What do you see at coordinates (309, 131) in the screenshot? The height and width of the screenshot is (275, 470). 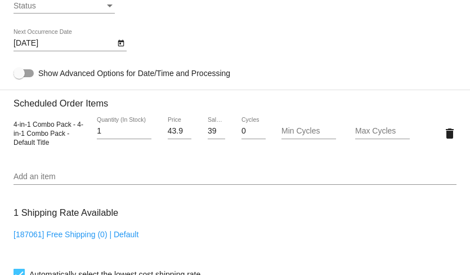 I see `input: Min Cycles` at bounding box center [309, 131].